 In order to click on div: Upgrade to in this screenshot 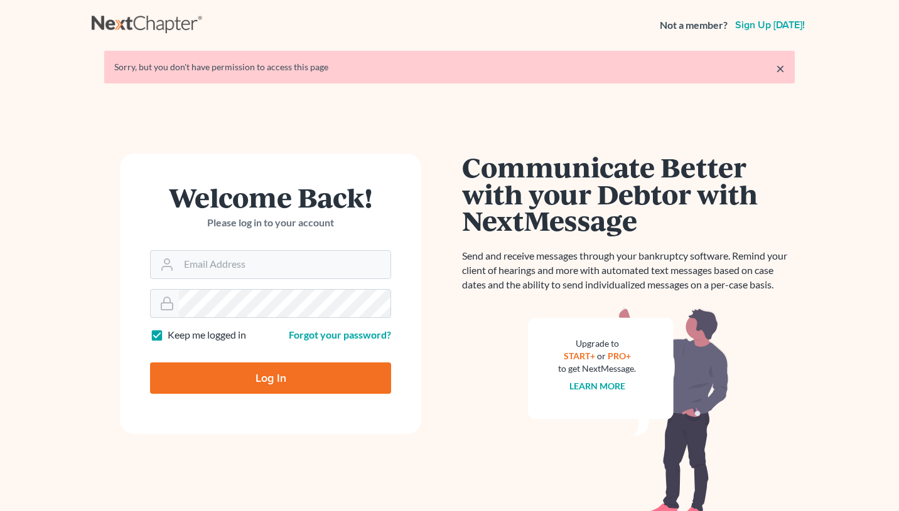, I will do `click(597, 344)`.